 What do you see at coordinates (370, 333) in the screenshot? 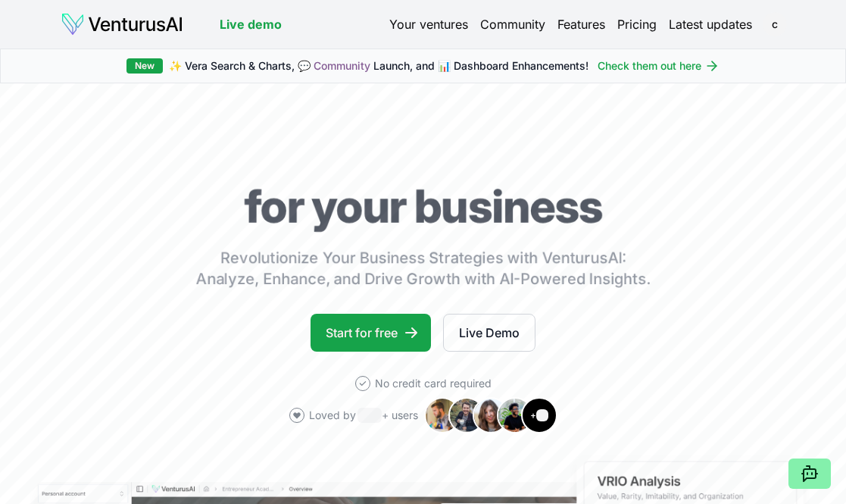
I see `a: Start for free` at bounding box center [370, 333].